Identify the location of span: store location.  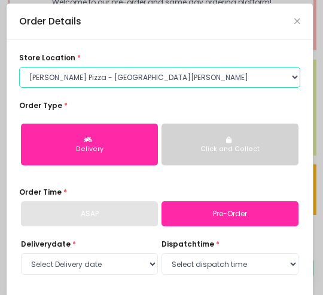
(47, 57).